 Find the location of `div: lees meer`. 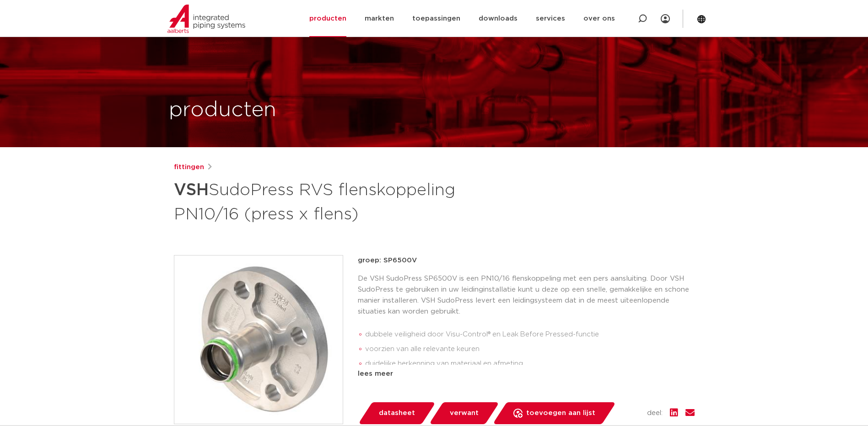

div: lees meer is located at coordinates (526, 374).